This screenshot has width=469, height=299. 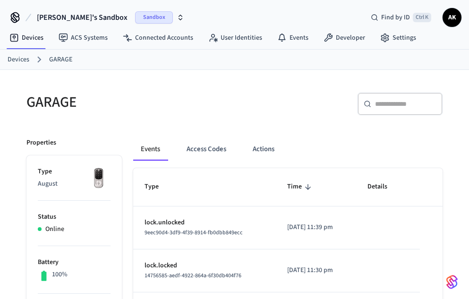 I want to click on div: Find by IDCtrl K, so click(x=401, y=17).